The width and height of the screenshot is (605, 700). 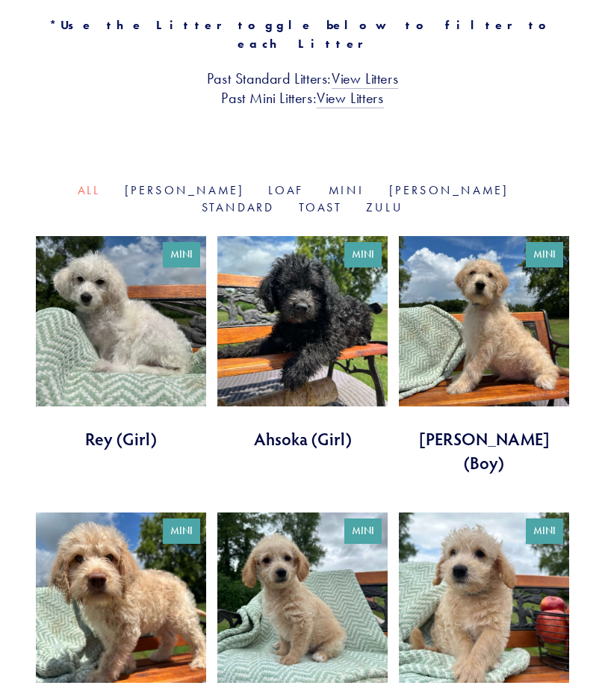 What do you see at coordinates (89, 190) in the screenshot?
I see `a: All` at bounding box center [89, 190].